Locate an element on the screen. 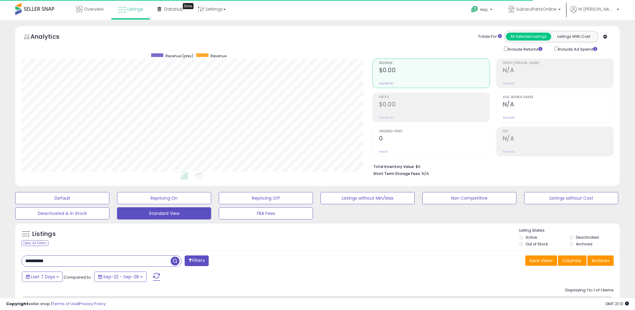  h5: Analytics is located at coordinates (51, 37).